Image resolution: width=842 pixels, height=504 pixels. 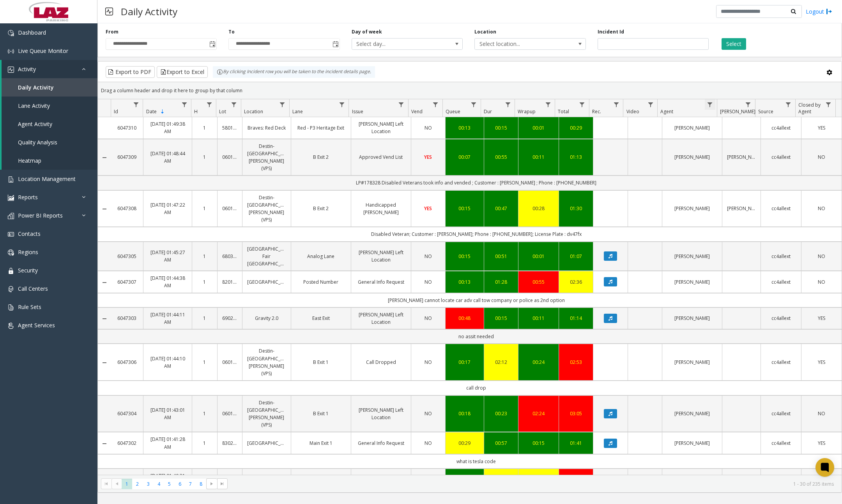 What do you see at coordinates (819, 11) in the screenshot?
I see `a: Logout` at bounding box center [819, 11].